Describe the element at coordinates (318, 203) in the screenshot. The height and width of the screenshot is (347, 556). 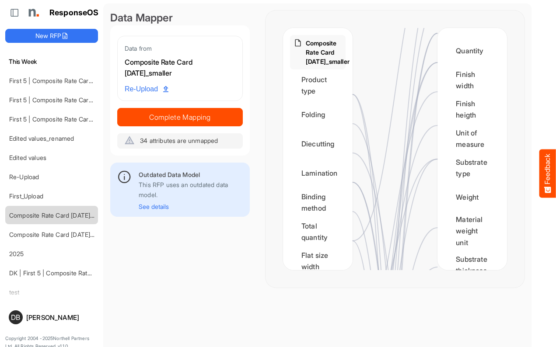
I see `div: Binding method` at that location.